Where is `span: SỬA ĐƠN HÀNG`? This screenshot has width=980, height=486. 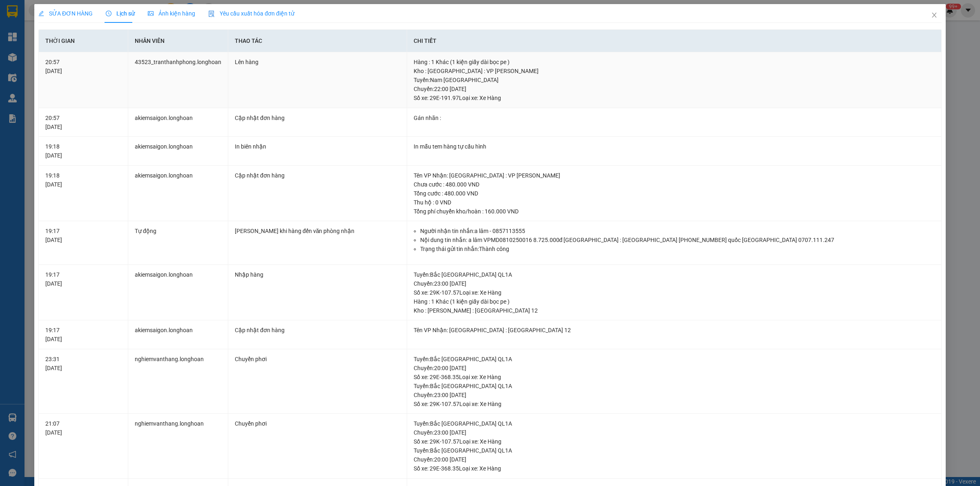 span: SỬA ĐƠN HÀNG is located at coordinates (65, 14).